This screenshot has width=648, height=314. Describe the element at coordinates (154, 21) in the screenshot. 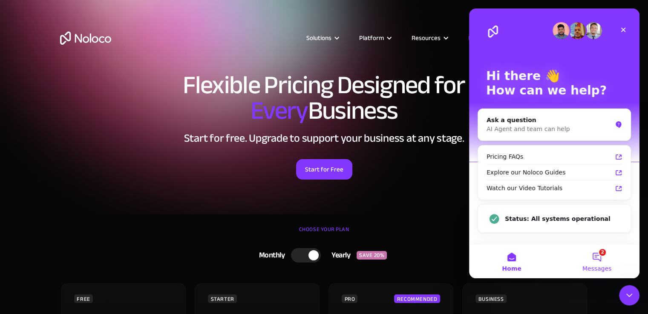

I see `div: Close` at that location.